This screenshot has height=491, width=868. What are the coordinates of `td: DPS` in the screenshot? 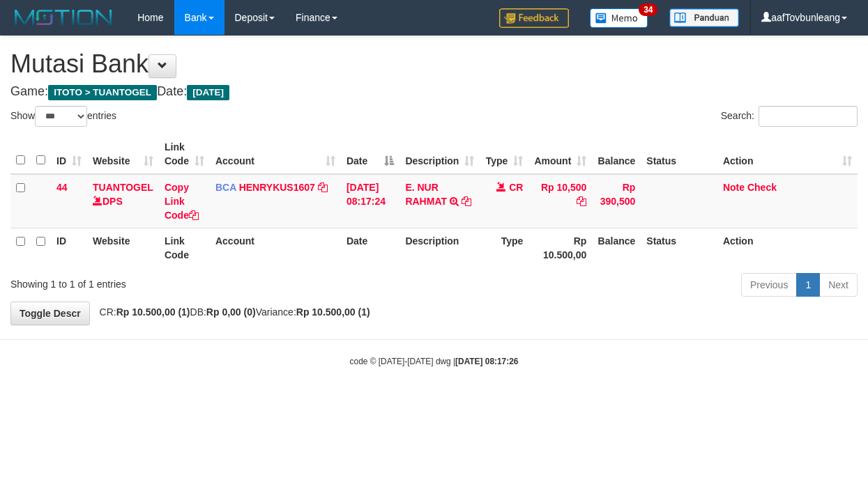 It's located at (123, 201).